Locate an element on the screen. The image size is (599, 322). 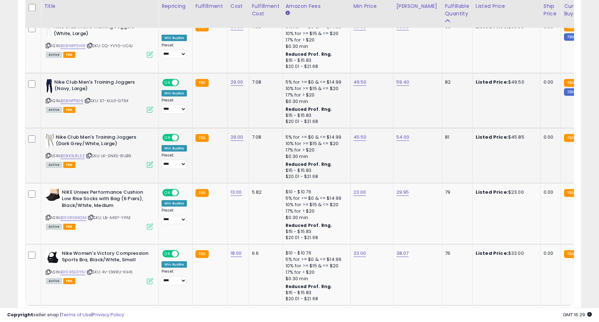
div: Listed Price is located at coordinates (506, 6).